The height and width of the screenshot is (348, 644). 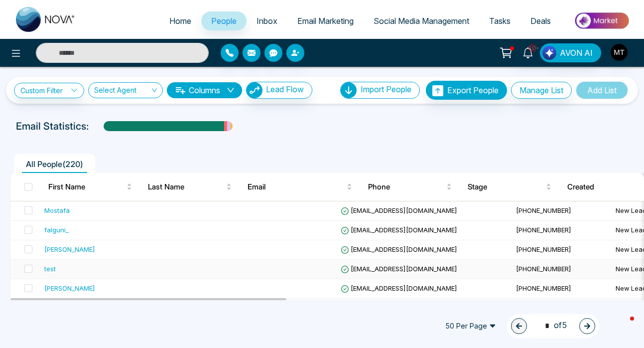 What do you see at coordinates (473, 90) in the screenshot?
I see `span: Export People` at bounding box center [473, 90].